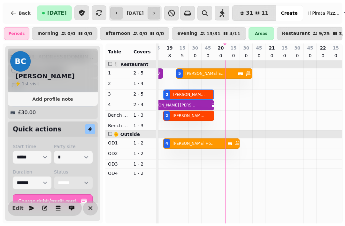 This screenshot has width=345, height=226. Describe the element at coordinates (271, 48) in the screenshot. I see `p: 21` at that location.